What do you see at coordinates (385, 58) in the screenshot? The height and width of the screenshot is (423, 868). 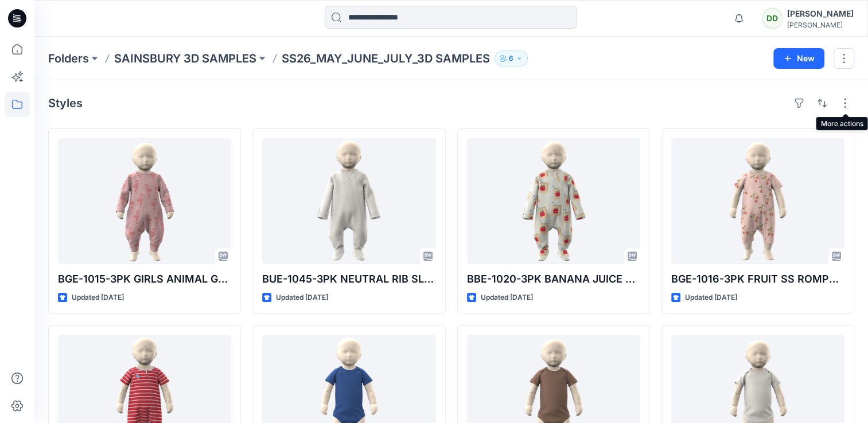 I see `p: SS26_MAY_JUNE_JULY_3D SAMPLES` at bounding box center [385, 58].